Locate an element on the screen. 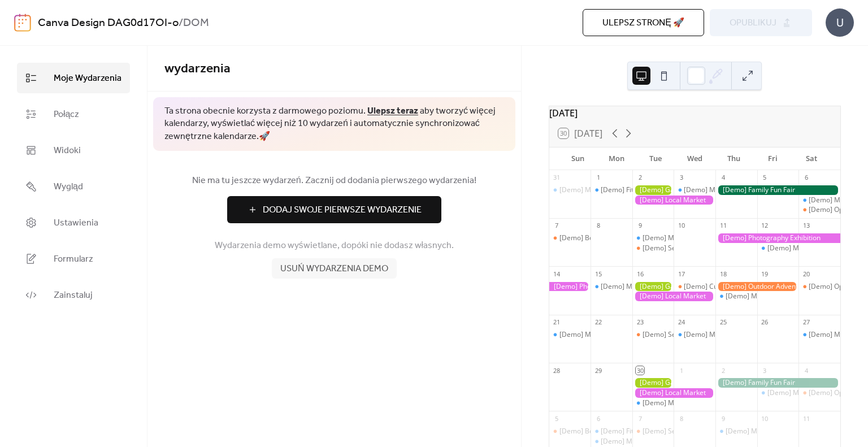 The height and width of the screenshot is (447, 868). div: Thu is located at coordinates (734, 159).